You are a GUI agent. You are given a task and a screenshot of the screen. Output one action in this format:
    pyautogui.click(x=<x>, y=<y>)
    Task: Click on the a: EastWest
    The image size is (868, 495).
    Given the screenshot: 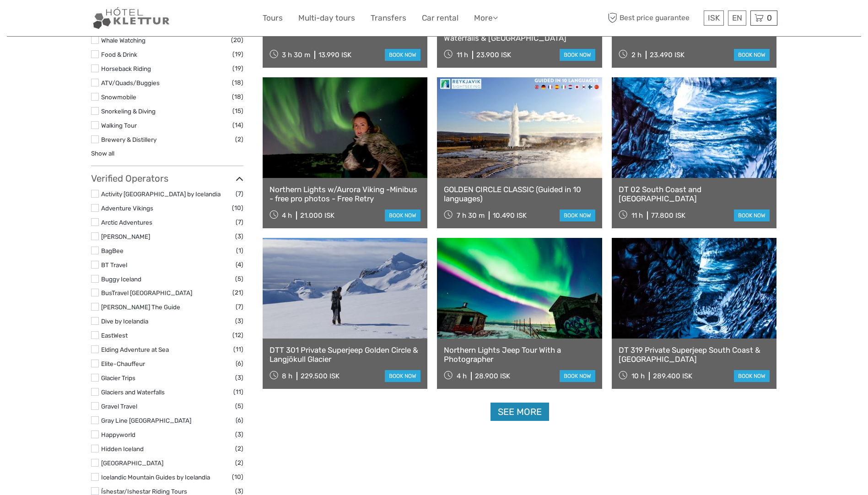 What is the action you would take?
    pyautogui.click(x=115, y=335)
    